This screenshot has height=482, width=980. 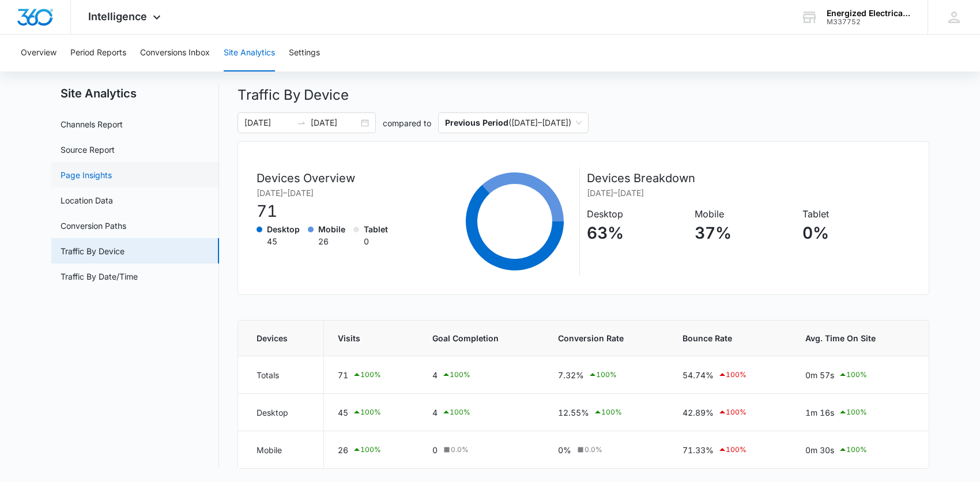 What do you see at coordinates (858, 450) in the screenshot?
I see `div: 0m 30s` at bounding box center [858, 450].